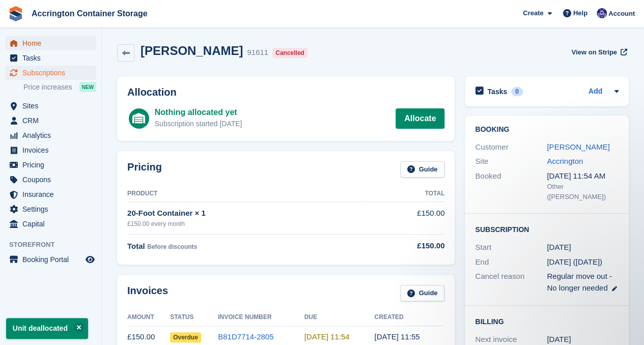 This screenshot has width=644, height=345. Describe the element at coordinates (172, 247) in the screenshot. I see `span: Before discounts` at that location.